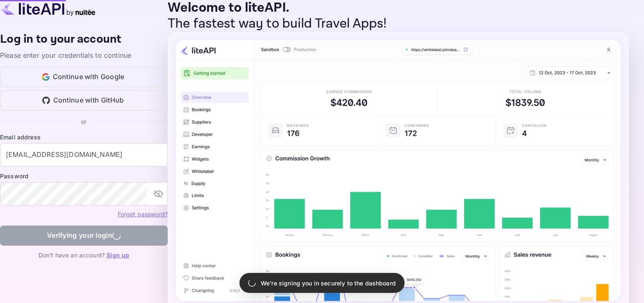  What do you see at coordinates (328, 283) in the screenshot?
I see `p: We're signing you in securely to the dashboard` at bounding box center [328, 283].